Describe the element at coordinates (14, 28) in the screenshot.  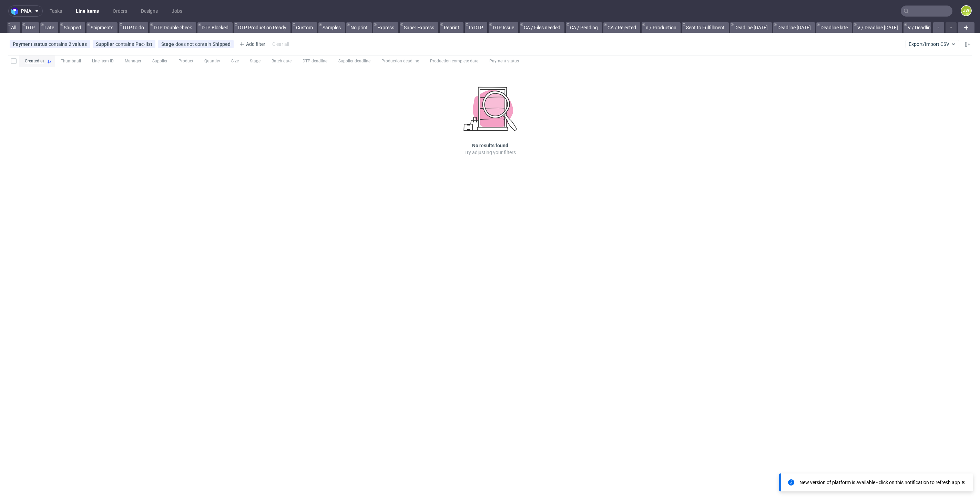
I see `a: All` at that location.